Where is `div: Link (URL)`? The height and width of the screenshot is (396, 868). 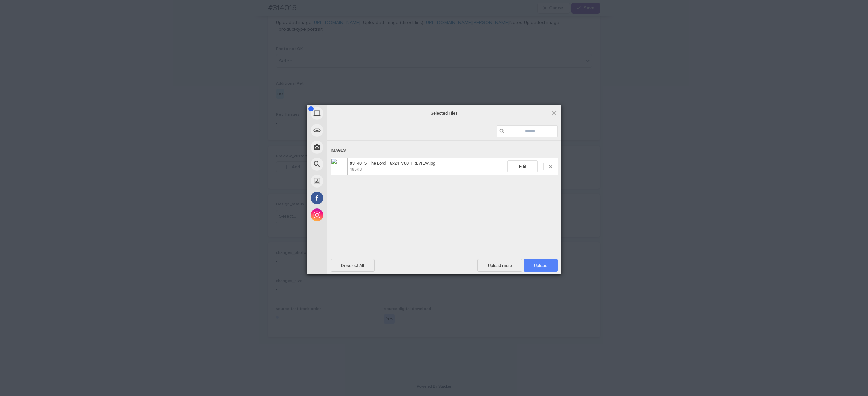 div: Link (URL) is located at coordinates (347, 130).